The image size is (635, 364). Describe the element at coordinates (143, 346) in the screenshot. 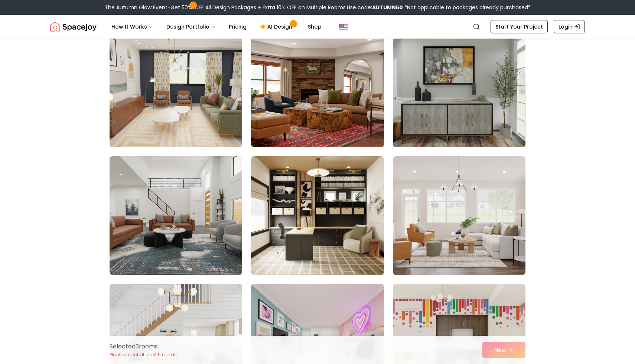

I see `p: Selected 3 room s` at that location.